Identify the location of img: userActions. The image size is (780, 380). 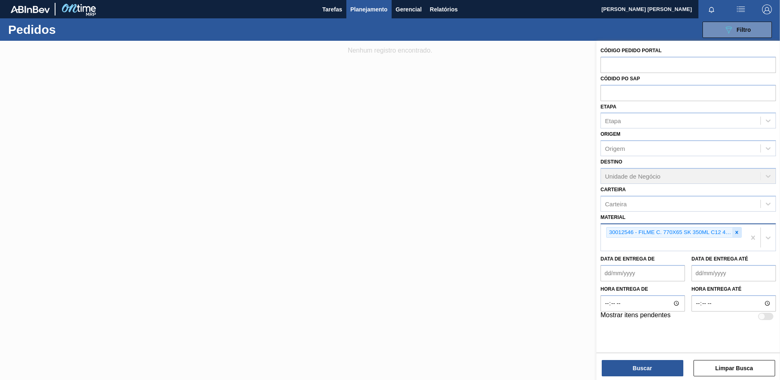
(741, 9).